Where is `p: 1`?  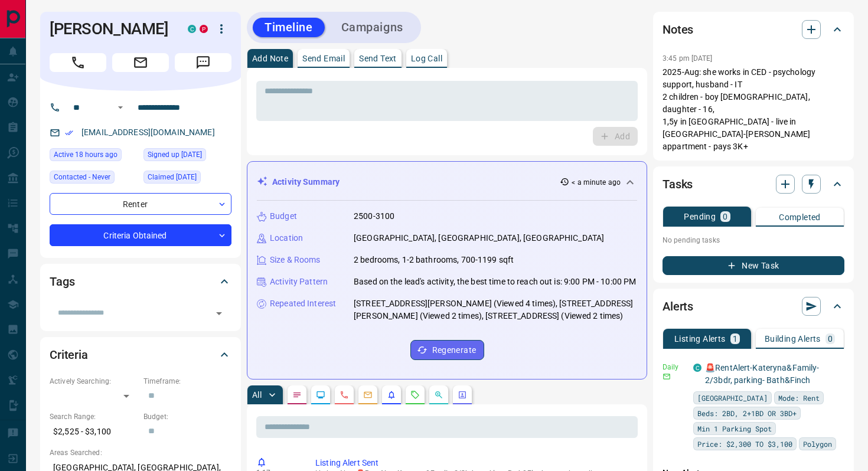 p: 1 is located at coordinates (736, 339).